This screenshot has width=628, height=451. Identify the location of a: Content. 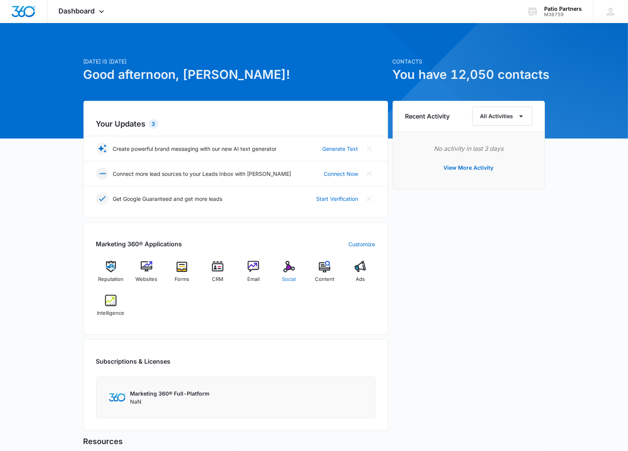
(325, 275).